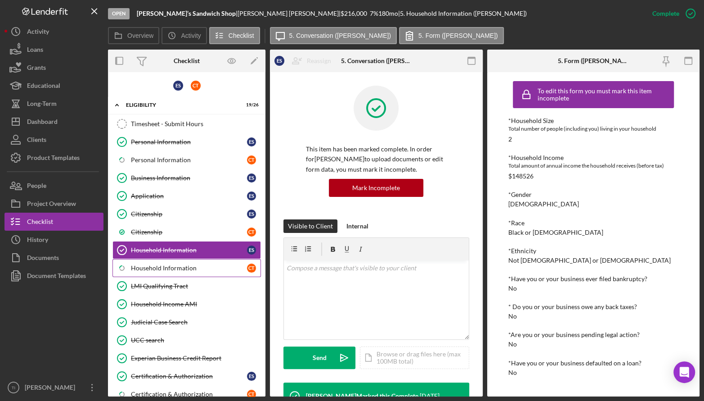 This screenshot has width=704, height=401. Describe the element at coordinates (196, 304) in the screenshot. I see `div: Household Income AMI` at that location.